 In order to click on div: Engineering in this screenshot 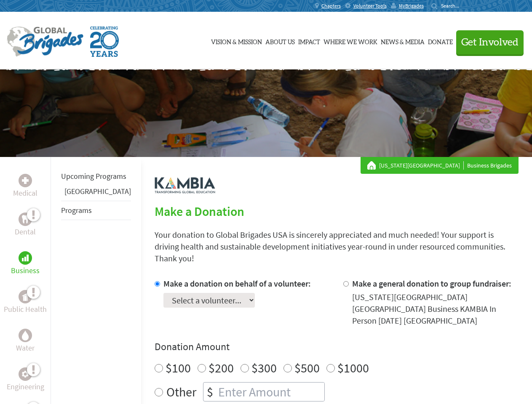, I will do `click(25, 374)`.